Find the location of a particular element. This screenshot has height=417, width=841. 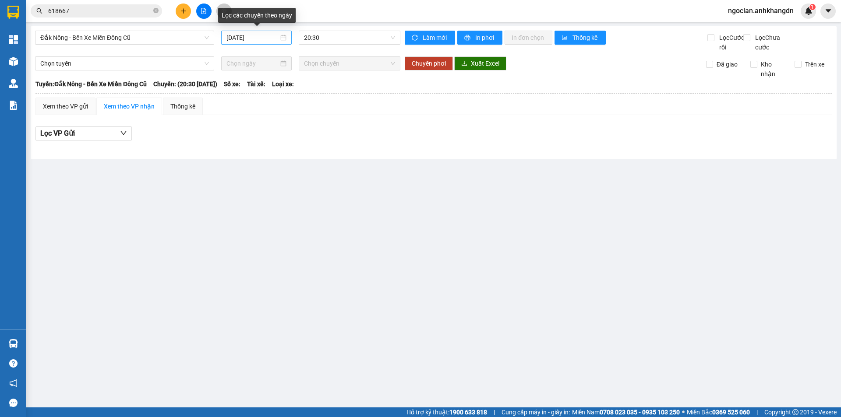

img: dashboard-icon is located at coordinates (13, 39).